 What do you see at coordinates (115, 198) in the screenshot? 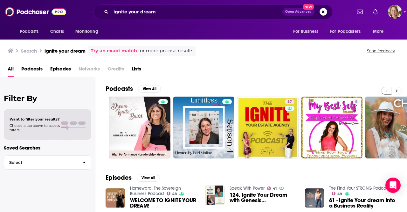
I see `img: WELCOME TO IGNITE YOUR DREAM!` at bounding box center [115, 198].